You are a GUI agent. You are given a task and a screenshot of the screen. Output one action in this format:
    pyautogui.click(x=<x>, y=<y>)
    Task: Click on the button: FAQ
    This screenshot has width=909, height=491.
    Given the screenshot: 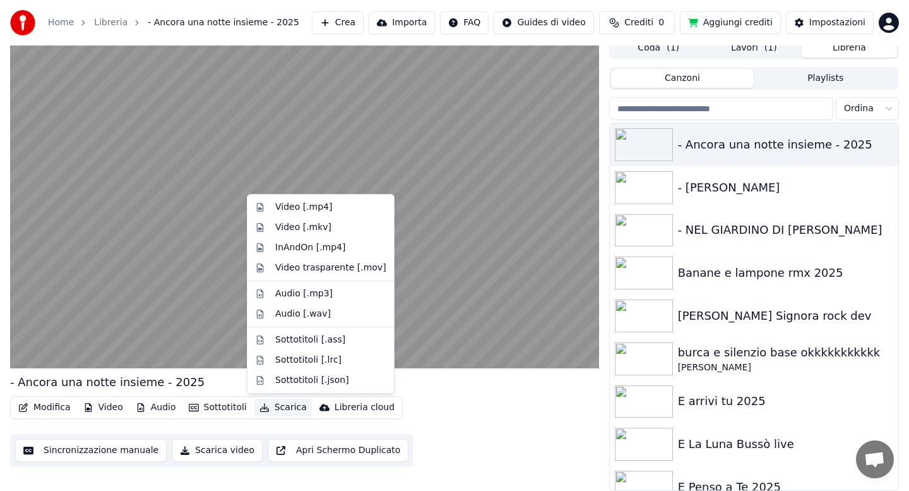 What is the action you would take?
    pyautogui.click(x=464, y=23)
    